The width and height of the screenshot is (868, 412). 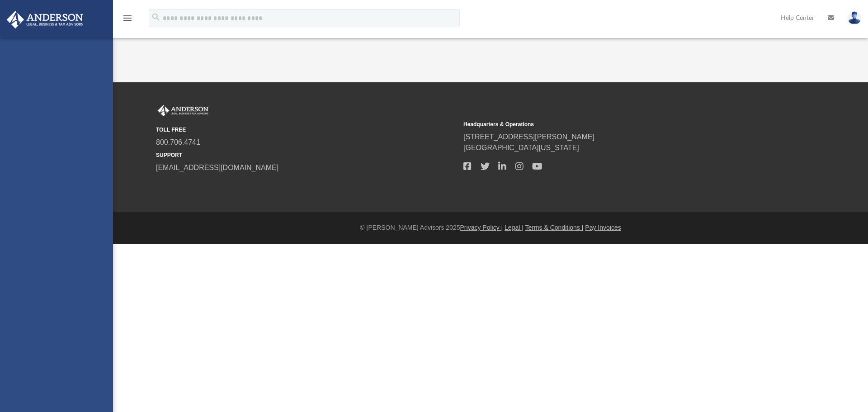 What do you see at coordinates (307, 130) in the screenshot?
I see `small: TOLL FREE` at bounding box center [307, 130].